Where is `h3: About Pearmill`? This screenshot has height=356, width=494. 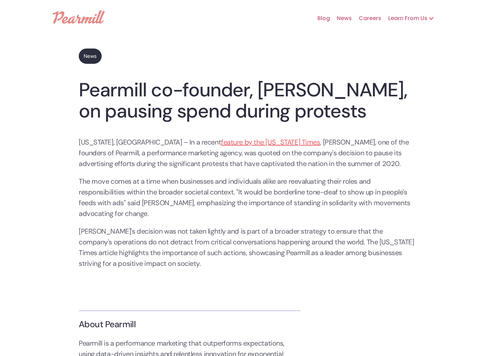 h3: About Pearmill is located at coordinates (190, 325).